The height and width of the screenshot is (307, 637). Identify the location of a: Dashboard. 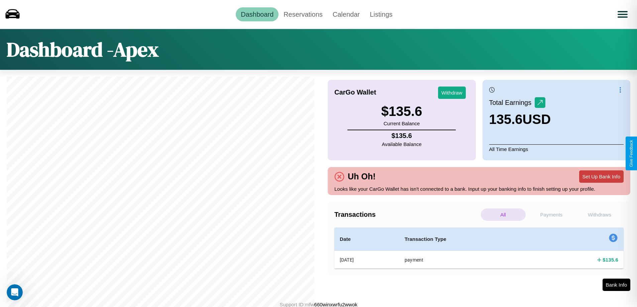
(257, 14).